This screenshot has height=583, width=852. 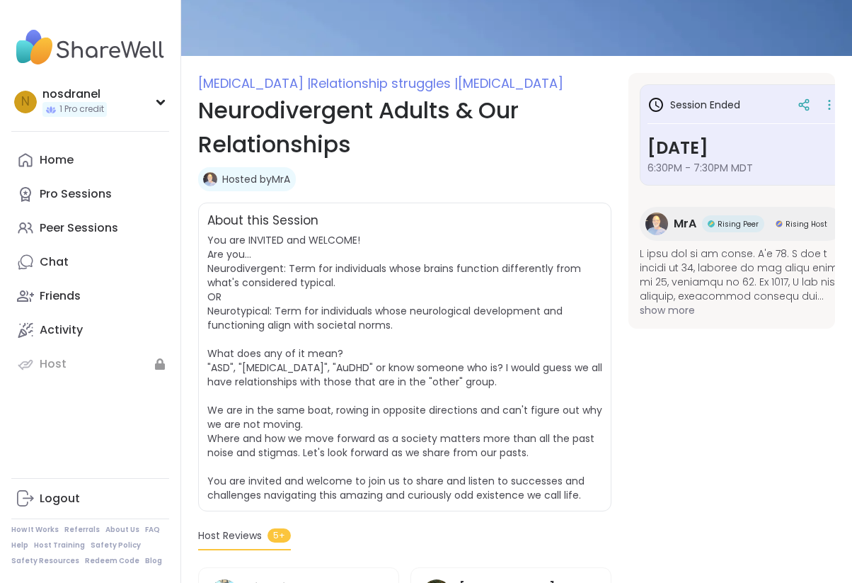 I want to click on a: Safety Resources, so click(x=45, y=561).